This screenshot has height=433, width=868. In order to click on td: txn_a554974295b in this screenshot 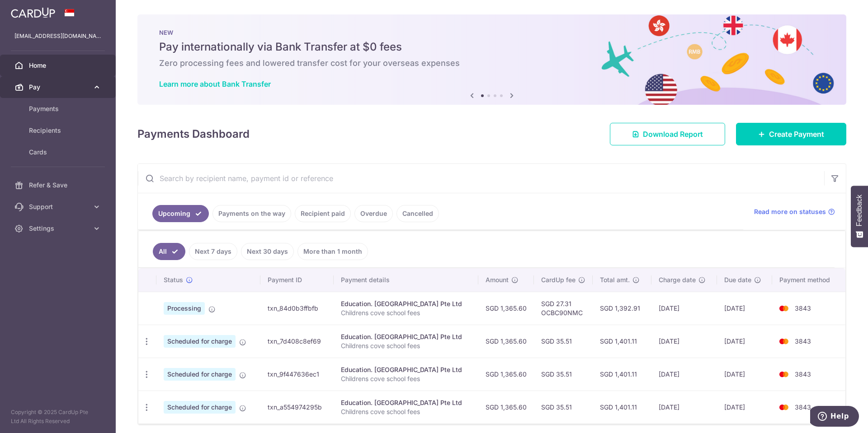, I will do `click(297, 407)`.